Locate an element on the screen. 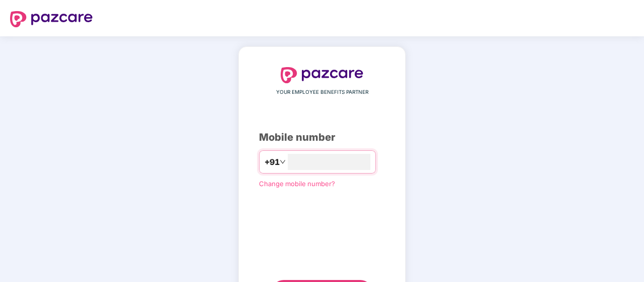 This screenshot has width=644, height=282. span: +91 is located at coordinates (272, 162).